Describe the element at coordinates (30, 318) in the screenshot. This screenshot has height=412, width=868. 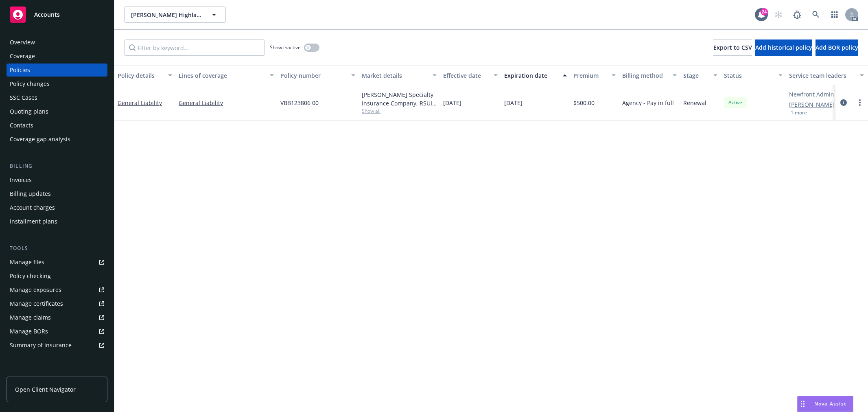
I see `div: Manage claims` at that location.